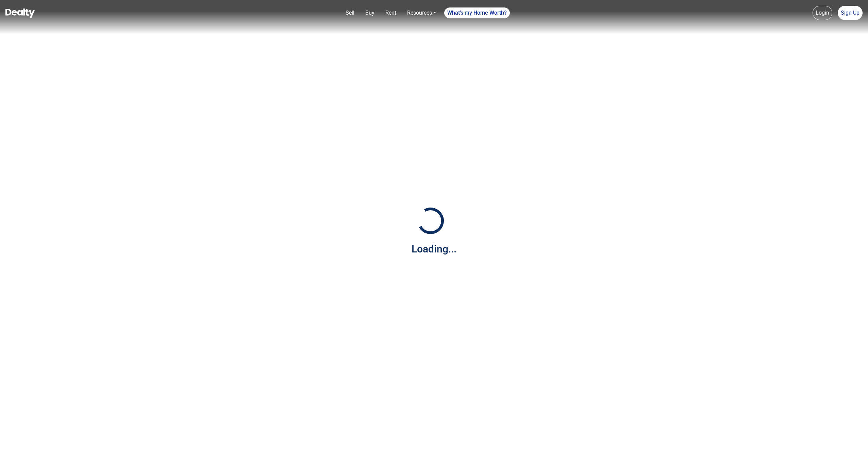 Image resolution: width=868 pixels, height=460 pixels. What do you see at coordinates (823, 13) in the screenshot?
I see `a: Login` at bounding box center [823, 13].